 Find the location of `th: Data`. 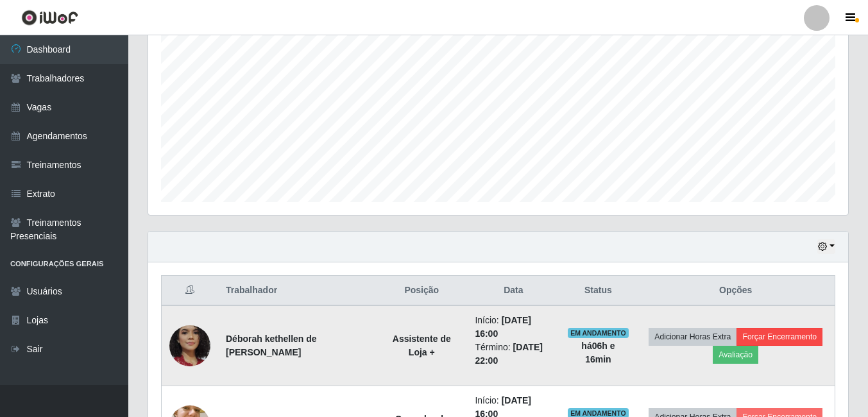

th: Data is located at coordinates (513, 290).